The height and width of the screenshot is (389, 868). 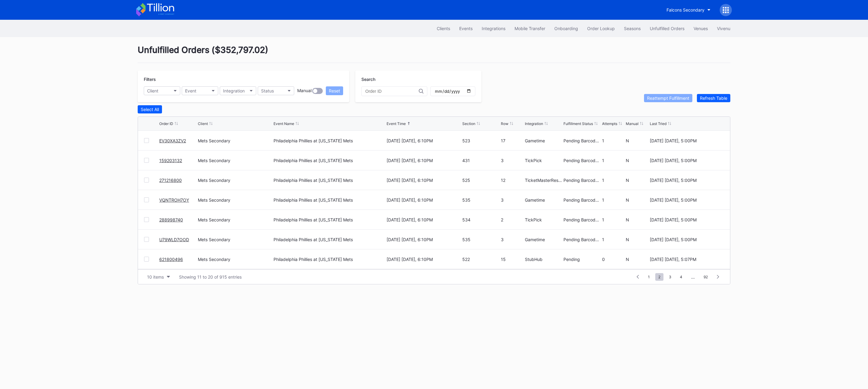 What do you see at coordinates (234, 91) in the screenshot?
I see `div: Integration` at bounding box center [234, 91].